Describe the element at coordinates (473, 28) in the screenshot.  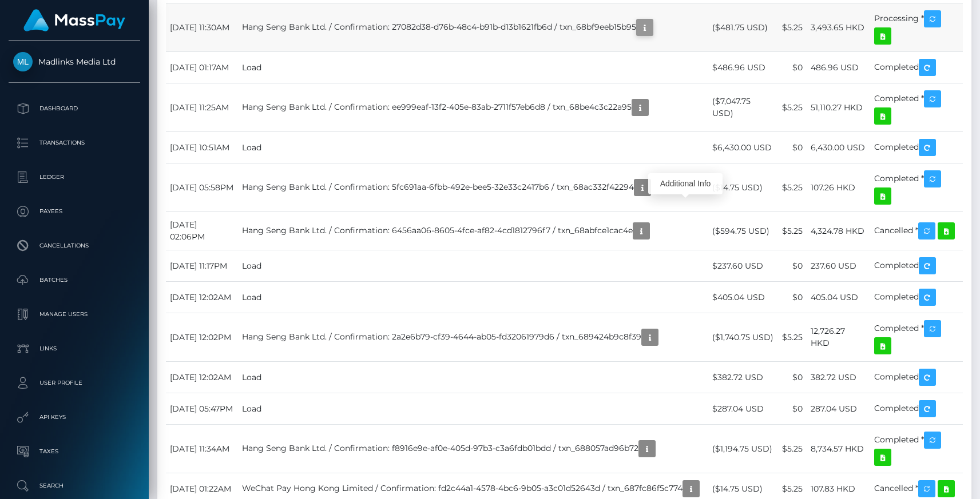
I see `td: Hang Seng Bank Ltd. / Confirmation: 27082d38-d76b-48c4-b91b-d13b1621fb6d / txn_68bf9eeb15b95` at that location.